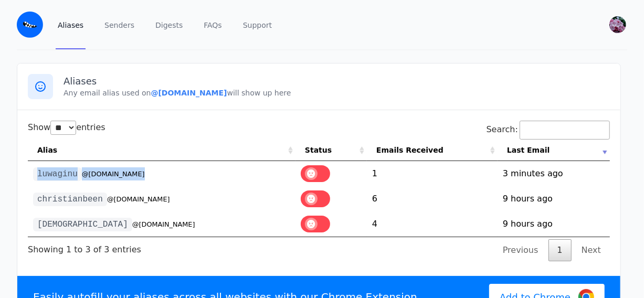 Image resolution: width=644 pixels, height=298 pixels. I want to click on th: Emails Received: activate to sort column ascending, so click(432, 150).